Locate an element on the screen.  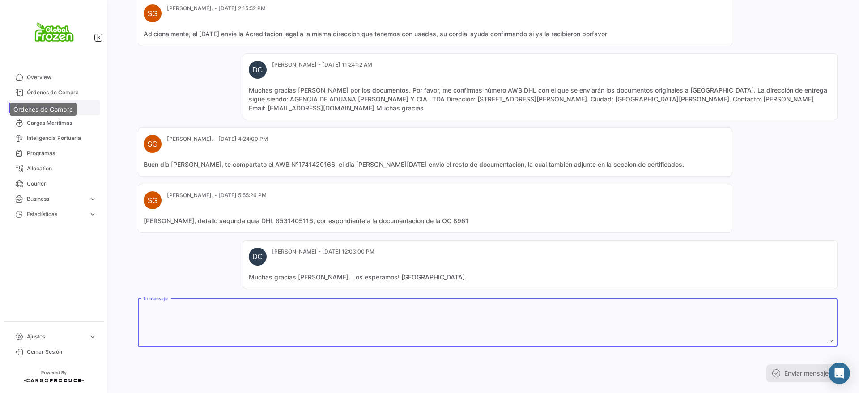
span: Ajustes is located at coordinates (56, 337).